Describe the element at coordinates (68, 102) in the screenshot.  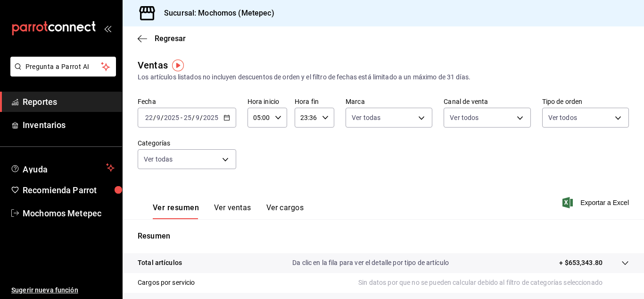
I see `span: Reportes` at that location.